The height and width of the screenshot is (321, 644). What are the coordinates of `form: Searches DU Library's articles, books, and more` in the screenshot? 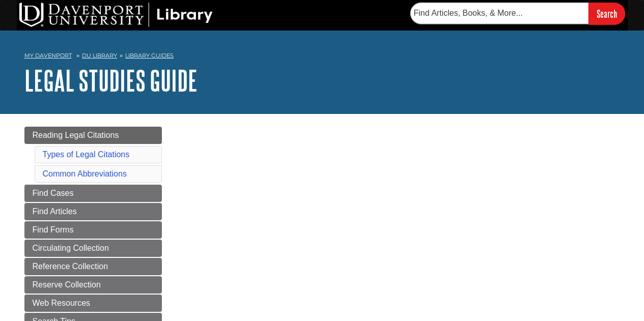 It's located at (517, 13).